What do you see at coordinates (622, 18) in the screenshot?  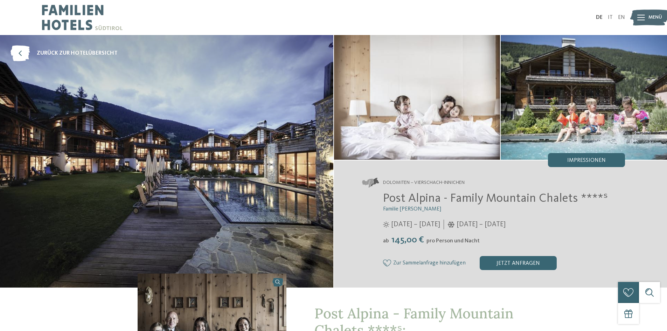 I see `a: EN` at bounding box center [622, 18].